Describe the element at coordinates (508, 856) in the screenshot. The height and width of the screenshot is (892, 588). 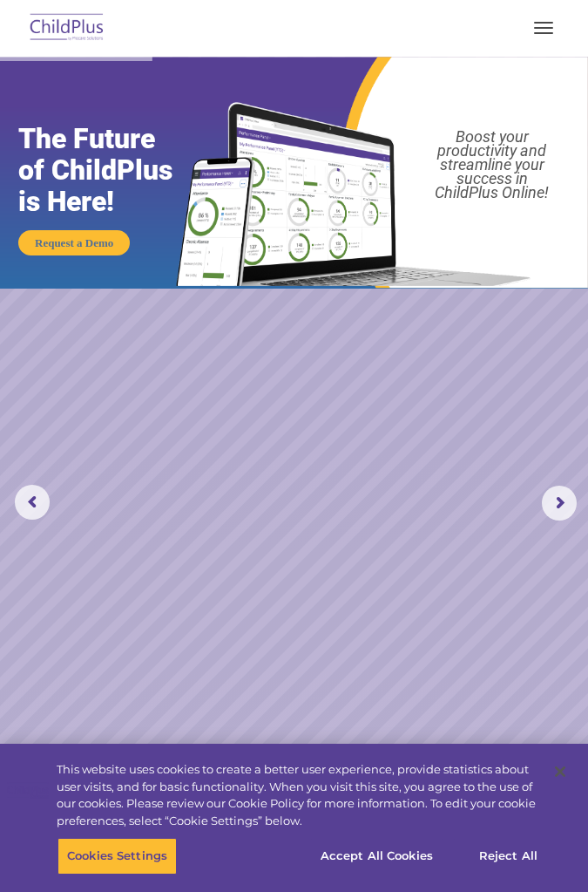
I see `button: Reject All` at that location.